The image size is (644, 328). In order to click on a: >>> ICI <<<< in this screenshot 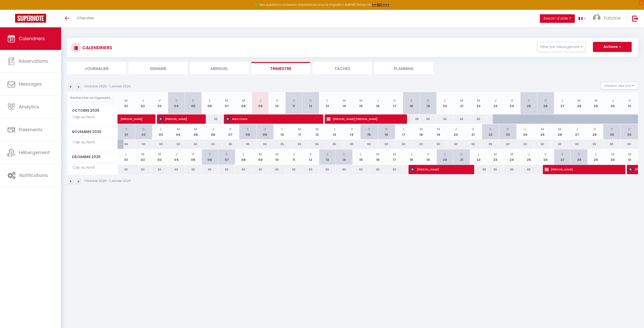, I will do `click(380, 5)`.